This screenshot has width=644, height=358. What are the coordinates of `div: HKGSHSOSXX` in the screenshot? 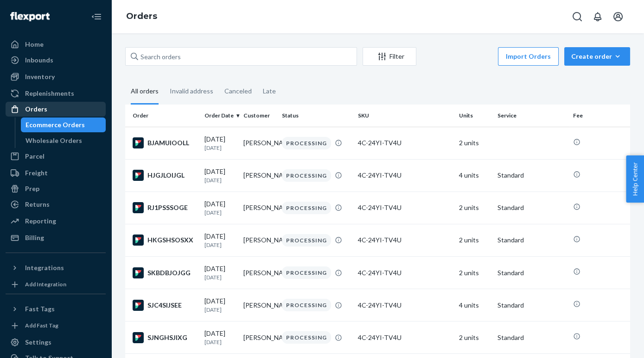 It's located at (165, 241).